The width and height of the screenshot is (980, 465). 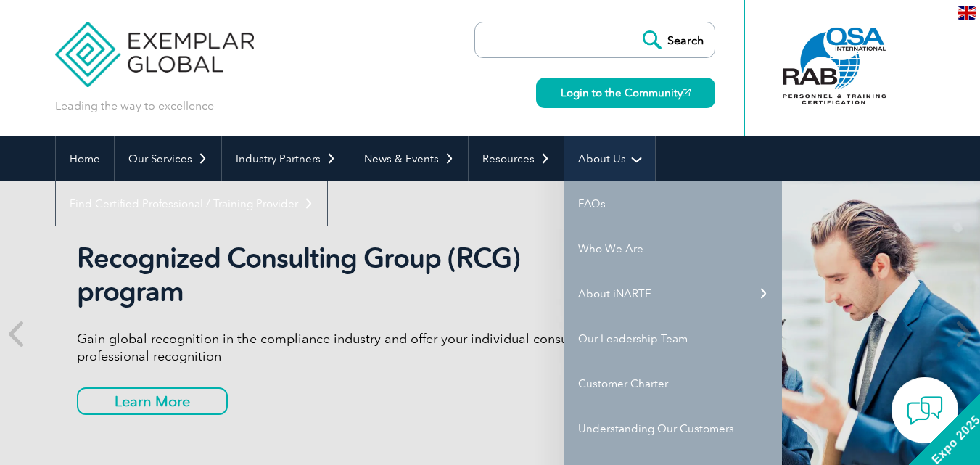 What do you see at coordinates (516, 159) in the screenshot?
I see `a: Resources` at bounding box center [516, 159].